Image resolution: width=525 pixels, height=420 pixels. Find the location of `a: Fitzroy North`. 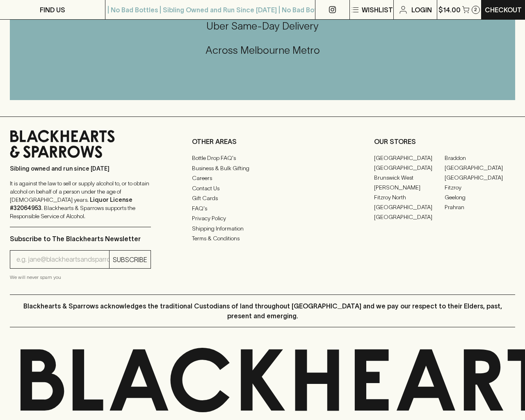

a: Fitzroy North is located at coordinates (409, 197).